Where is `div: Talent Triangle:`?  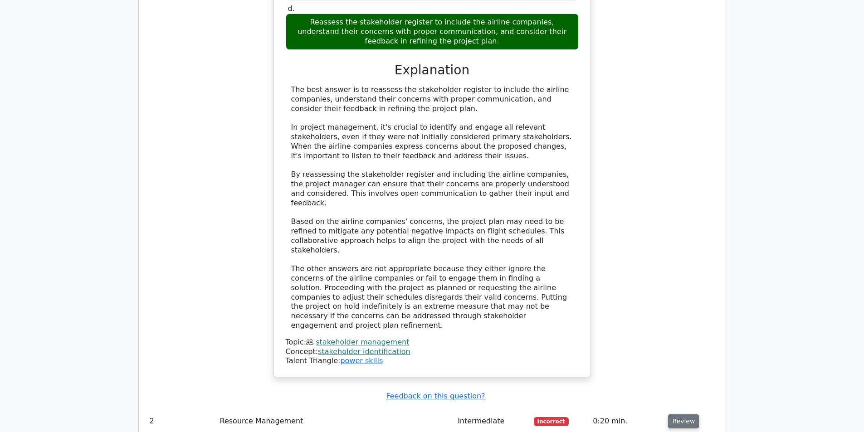 div: Talent Triangle: is located at coordinates (432, 352).